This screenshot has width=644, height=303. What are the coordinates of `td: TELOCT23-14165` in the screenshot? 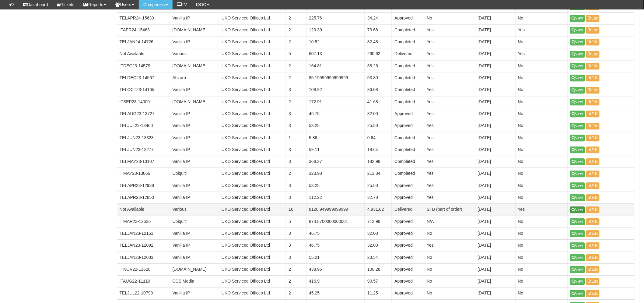 It's located at (143, 90).